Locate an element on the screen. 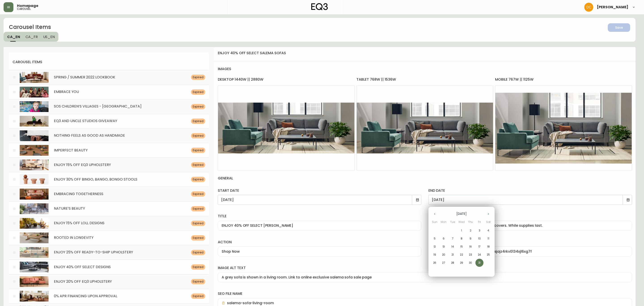 This screenshot has height=306, width=644. button: 19 is located at coordinates (435, 255).